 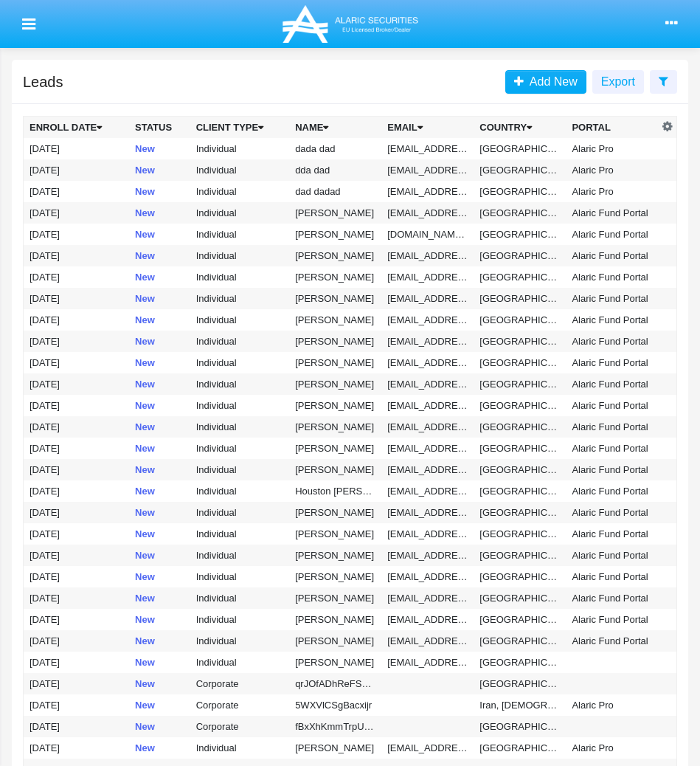 I want to click on th: Status, so click(x=160, y=127).